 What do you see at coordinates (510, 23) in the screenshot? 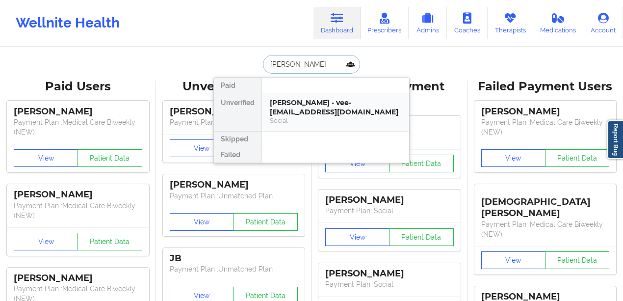
I see `a: Therapists` at bounding box center [510, 23].